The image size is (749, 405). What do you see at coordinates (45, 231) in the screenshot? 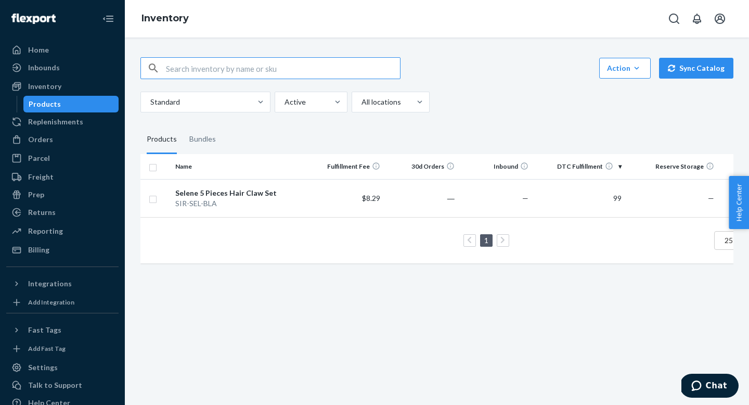
I see `div: Reporting` at bounding box center [45, 231].